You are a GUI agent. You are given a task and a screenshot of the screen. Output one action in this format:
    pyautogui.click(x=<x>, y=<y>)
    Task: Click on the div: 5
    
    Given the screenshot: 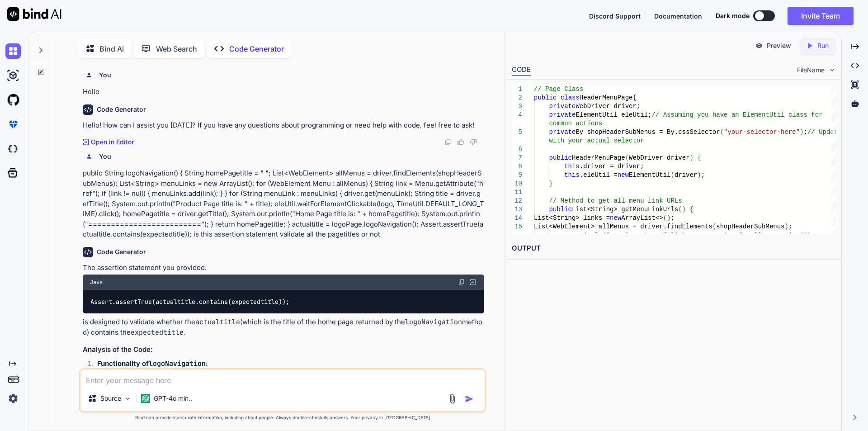 What is the action you would take?
    pyautogui.click(x=517, y=132)
    